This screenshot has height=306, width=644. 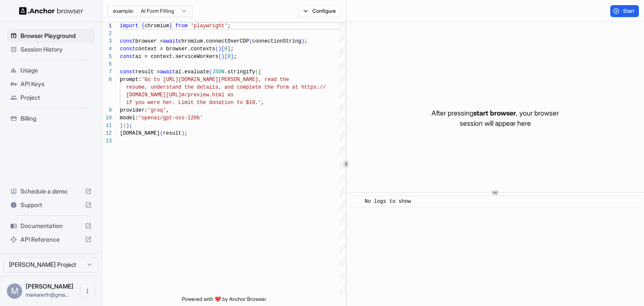 I want to click on div: 12, so click(x=107, y=134).